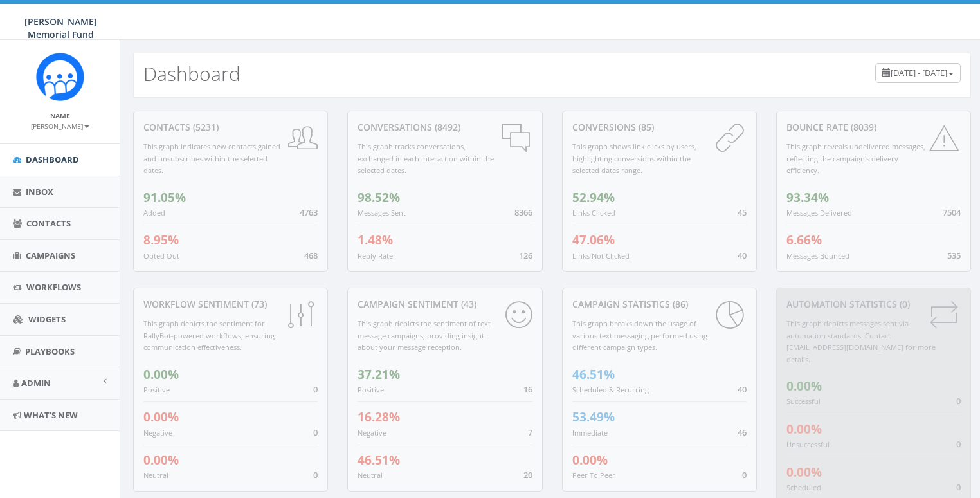 The image size is (980, 498). Describe the element at coordinates (803, 401) in the screenshot. I see `small: Successful` at that location.